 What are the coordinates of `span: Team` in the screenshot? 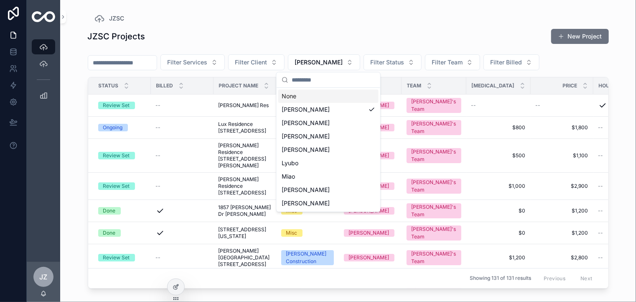 It's located at (414, 86).